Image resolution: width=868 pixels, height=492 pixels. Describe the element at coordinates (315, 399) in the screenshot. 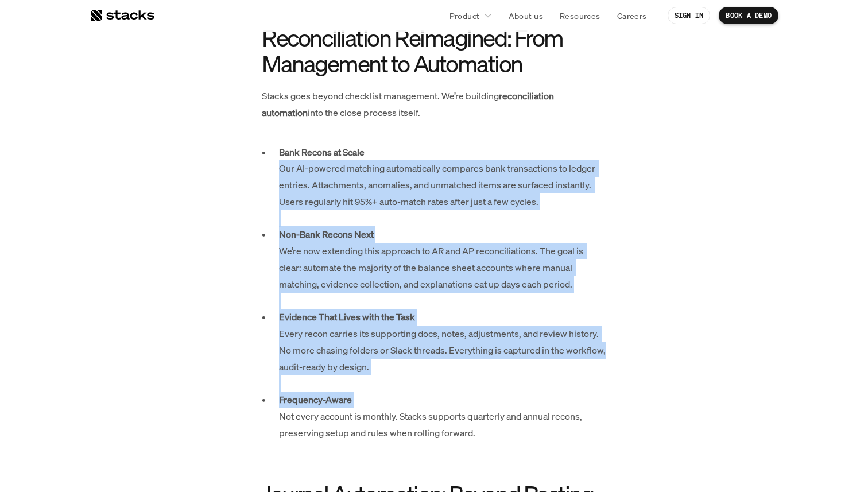

I see `strong: Frequency-Aware` at that location.